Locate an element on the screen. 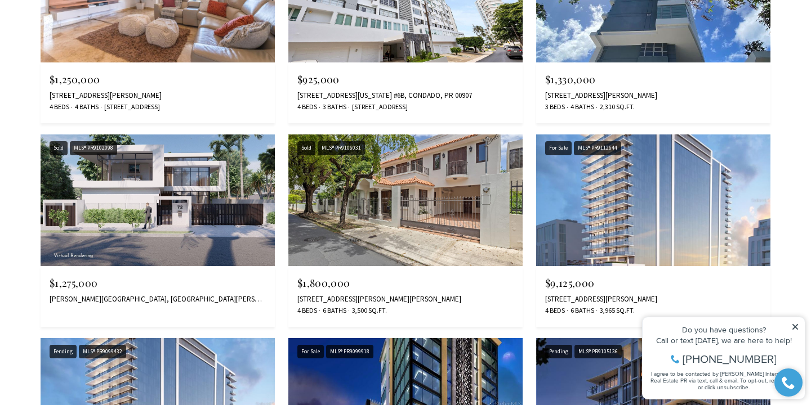  div: MLS® PR9106031 is located at coordinates (341, 148).